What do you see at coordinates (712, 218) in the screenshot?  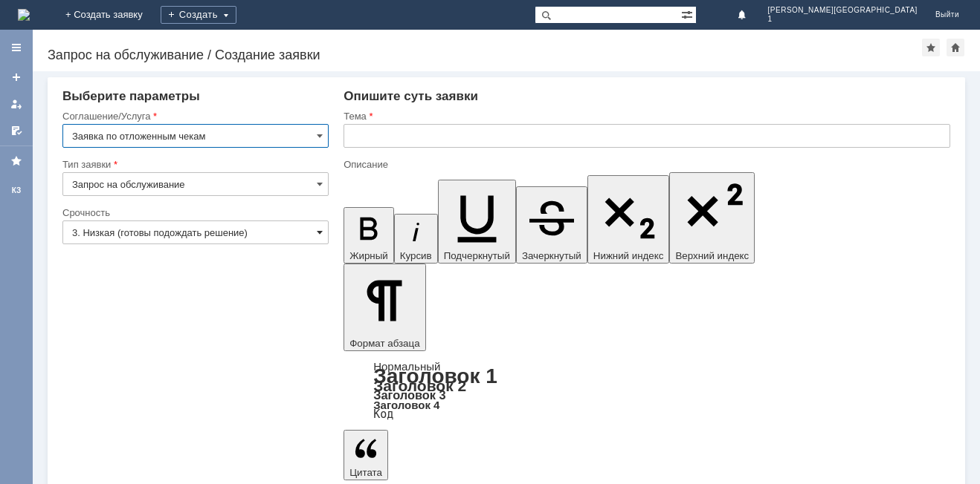 I see `button: Верхний индекс` at bounding box center [712, 218].